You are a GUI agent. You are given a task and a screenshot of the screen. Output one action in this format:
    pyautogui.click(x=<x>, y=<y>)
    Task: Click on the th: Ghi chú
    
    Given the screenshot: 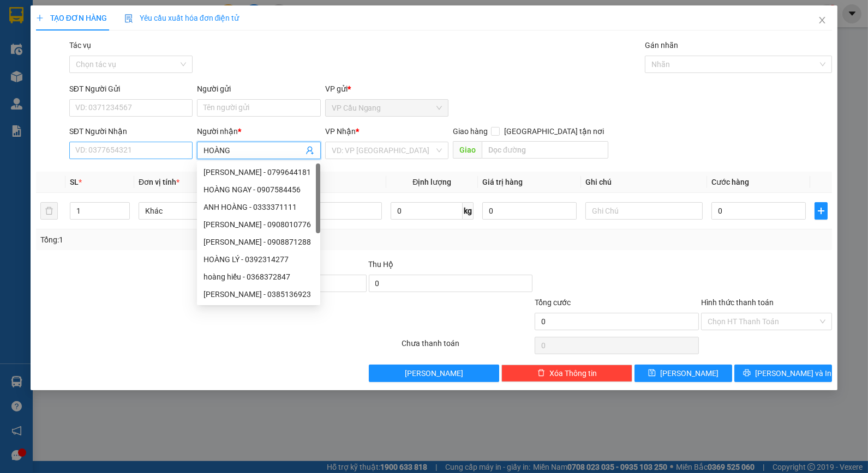 What is the action you would take?
    pyautogui.click(x=644, y=182)
    